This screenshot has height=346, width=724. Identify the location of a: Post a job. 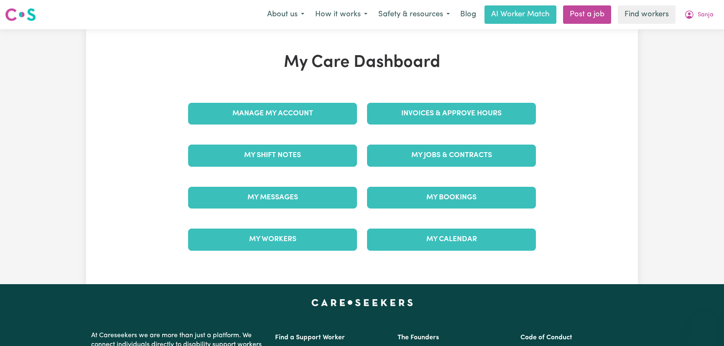
(587, 15).